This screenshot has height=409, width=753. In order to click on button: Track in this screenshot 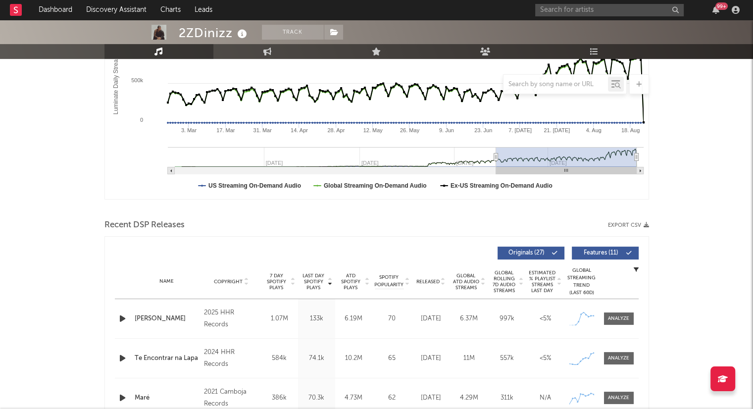, I will do `click(292, 32)`.